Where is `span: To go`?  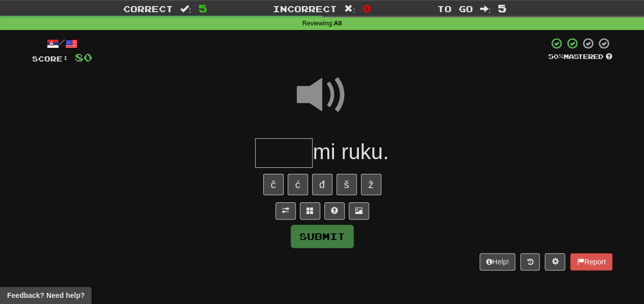
span: To go is located at coordinates (454, 8).